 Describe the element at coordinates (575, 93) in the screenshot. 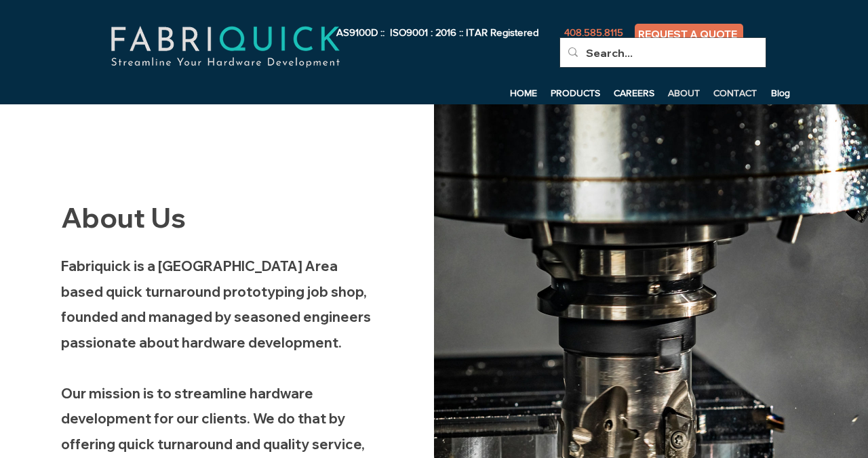

I see `p: PRODUCTS` at that location.